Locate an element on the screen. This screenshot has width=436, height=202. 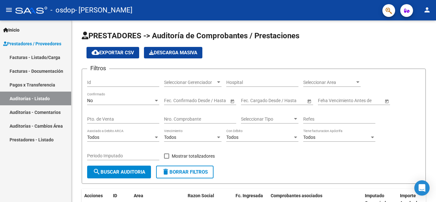
span: Exportar CSV is located at coordinates (113, 53).